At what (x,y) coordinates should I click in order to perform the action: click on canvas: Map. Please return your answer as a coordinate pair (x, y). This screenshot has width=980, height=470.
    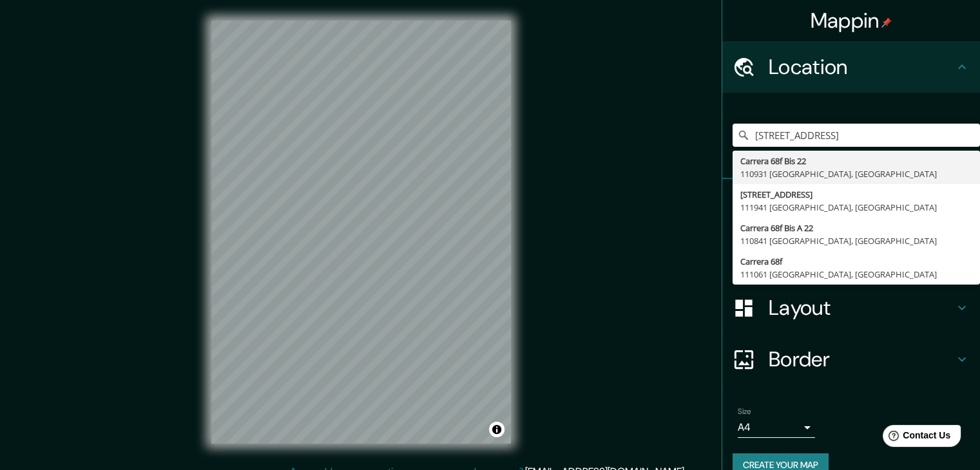
    Looking at the image, I should click on (361, 232).